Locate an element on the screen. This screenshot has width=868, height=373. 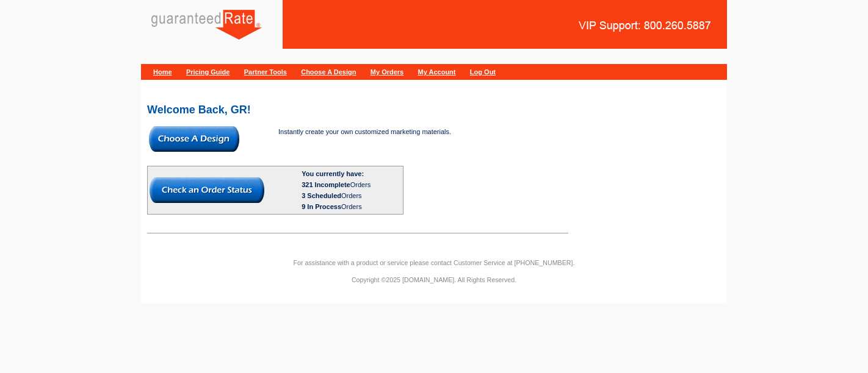
a: My Account is located at coordinates (437, 72).